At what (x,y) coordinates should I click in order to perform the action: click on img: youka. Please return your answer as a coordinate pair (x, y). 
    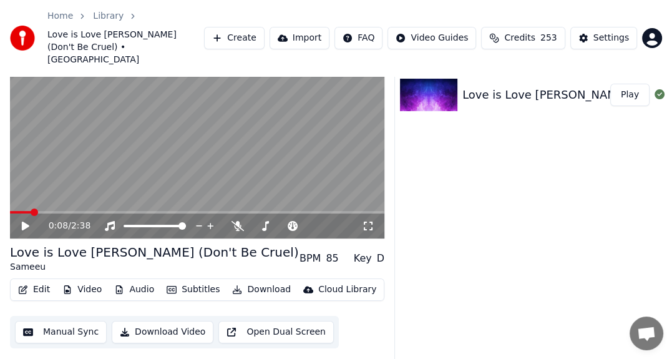
    Looking at the image, I should click on (22, 38).